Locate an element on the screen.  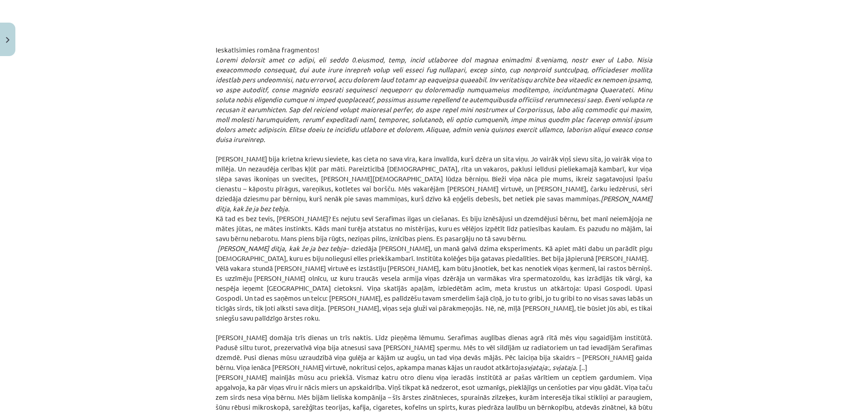
i: Loremi dolorsit amet co adipi, eli seddo 0.eiusmod, temp, incid utlaboree dol magnaa enimadmi 8.v... is located at coordinates (434, 99).